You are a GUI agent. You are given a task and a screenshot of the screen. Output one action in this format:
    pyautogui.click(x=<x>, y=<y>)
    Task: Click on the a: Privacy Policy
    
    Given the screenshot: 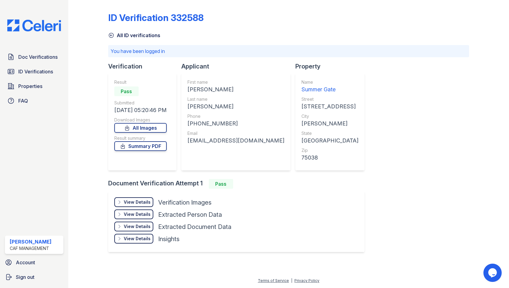 What is the action you would take?
    pyautogui.click(x=307, y=281)
    